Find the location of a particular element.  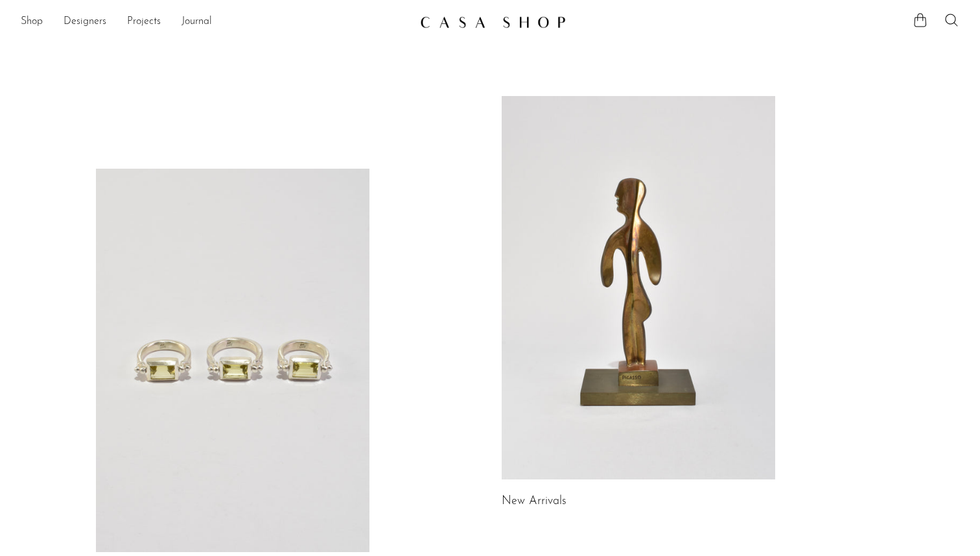

a: Designers is located at coordinates (84, 22).